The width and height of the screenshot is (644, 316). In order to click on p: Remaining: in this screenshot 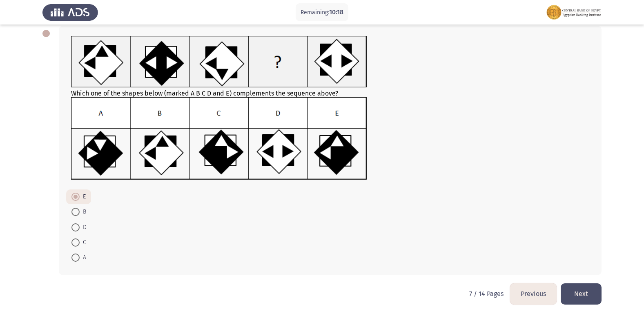, I will do `click(322, 12)`.